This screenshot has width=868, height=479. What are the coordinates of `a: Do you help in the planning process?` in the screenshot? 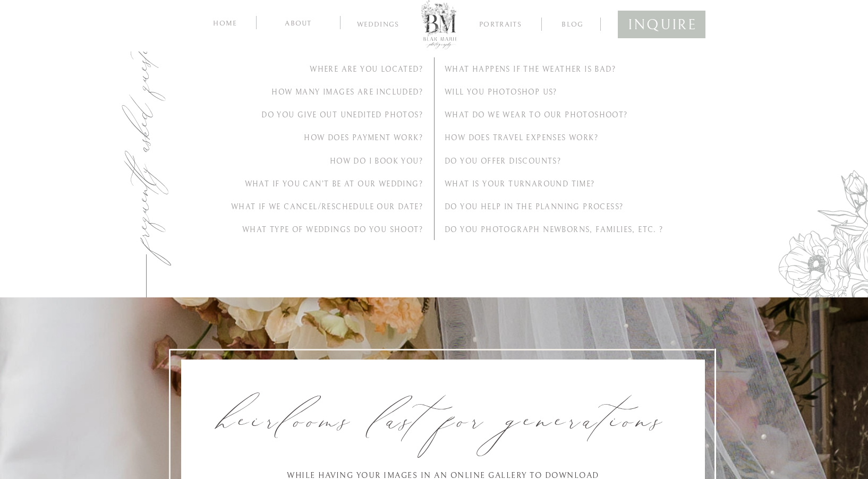 It's located at (551, 206).